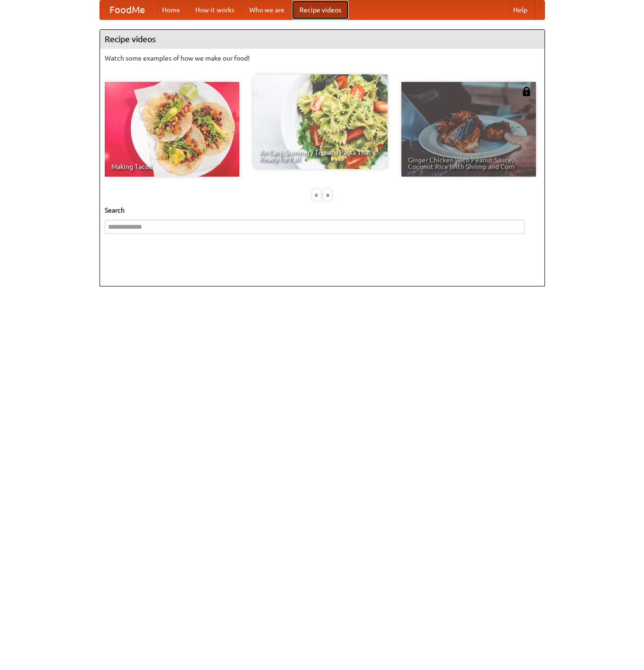 The width and height of the screenshot is (644, 670). I want to click on a: Making Tacos, so click(172, 130).